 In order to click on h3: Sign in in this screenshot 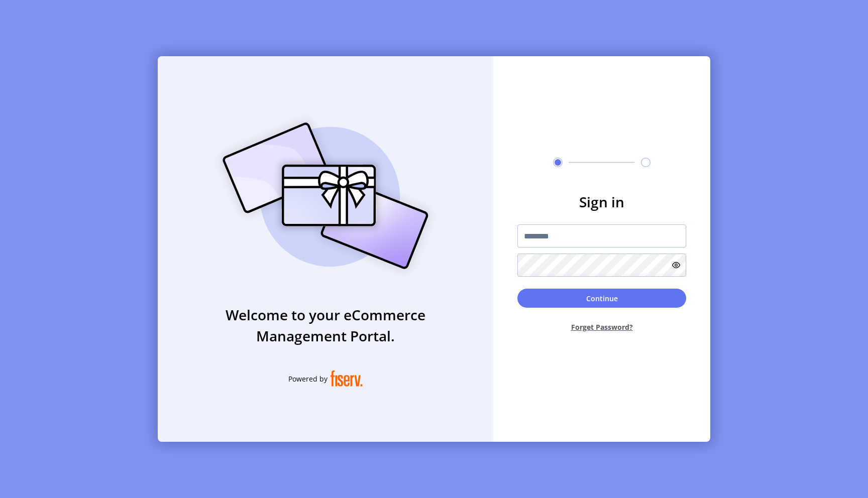, I will do `click(602, 202)`.